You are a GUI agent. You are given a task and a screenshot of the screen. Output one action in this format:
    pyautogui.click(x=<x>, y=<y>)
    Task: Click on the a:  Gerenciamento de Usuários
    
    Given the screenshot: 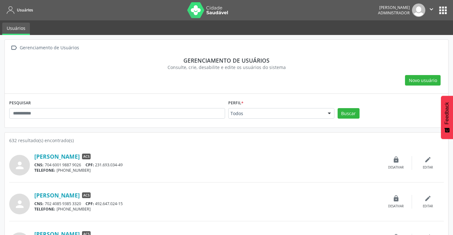 What is the action you would take?
    pyautogui.click(x=44, y=48)
    